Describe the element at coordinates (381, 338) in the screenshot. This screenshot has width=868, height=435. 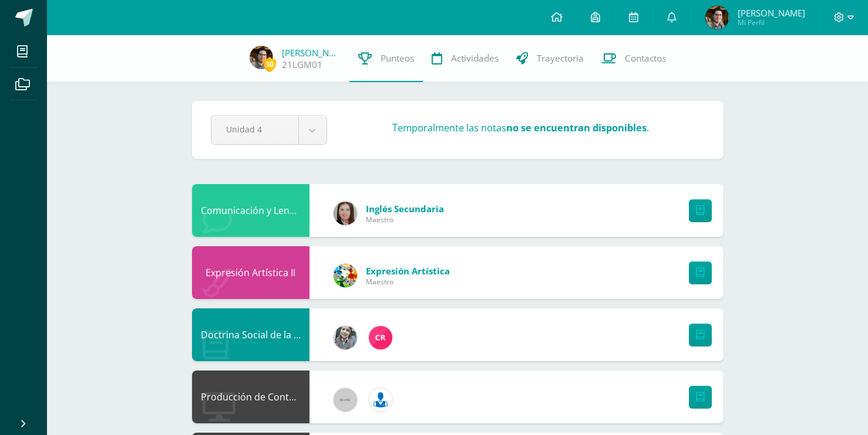
I see `img: 866c3f3dc5f3efb798120d7ad13644d9.png` at that location.